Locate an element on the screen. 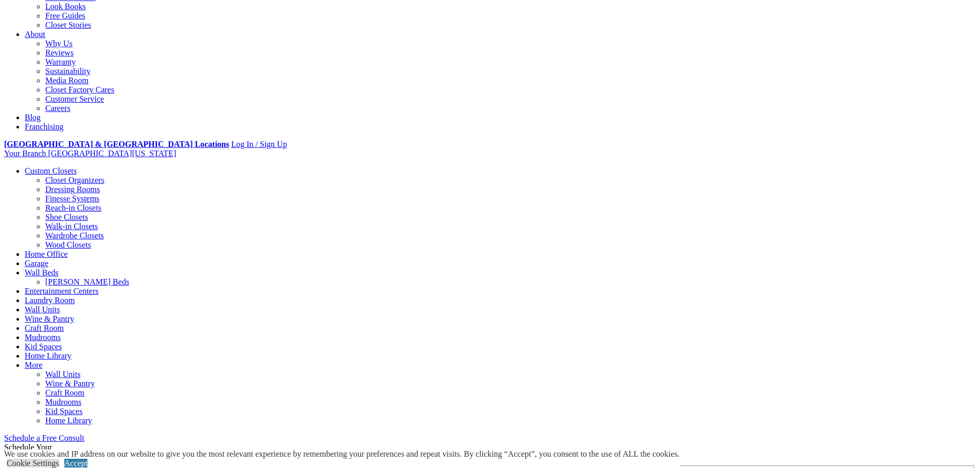 The image size is (980, 468). a: Schedule a Free Consult (opens a dropdown menu) is located at coordinates (45, 438).